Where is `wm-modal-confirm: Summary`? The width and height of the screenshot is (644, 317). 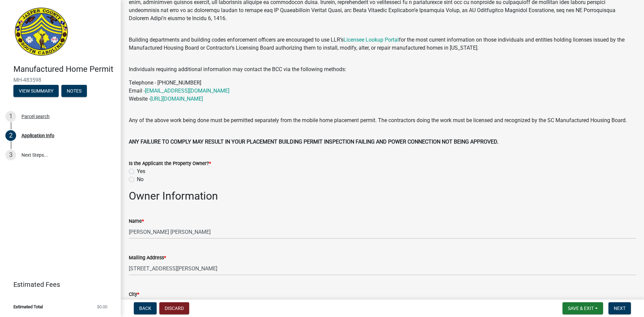
wm-modal-confirm: Summary is located at coordinates (36, 91).